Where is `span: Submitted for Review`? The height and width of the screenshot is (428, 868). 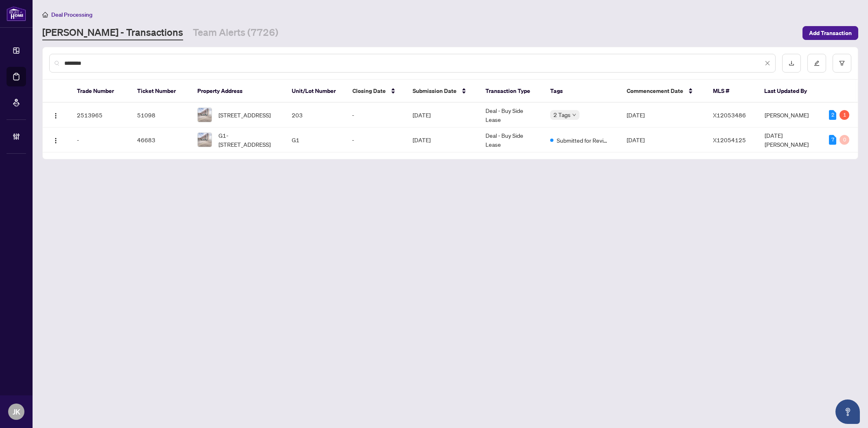 span: Submitted for Review is located at coordinates (583, 140).